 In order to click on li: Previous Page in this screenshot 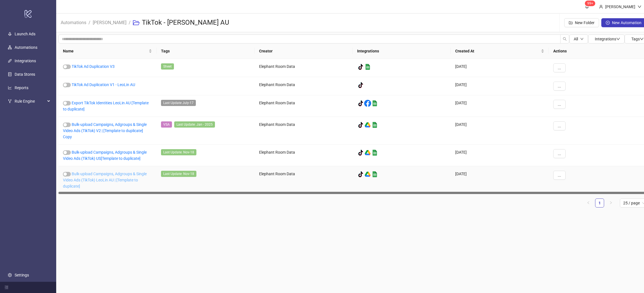, I will do `click(588, 203)`.